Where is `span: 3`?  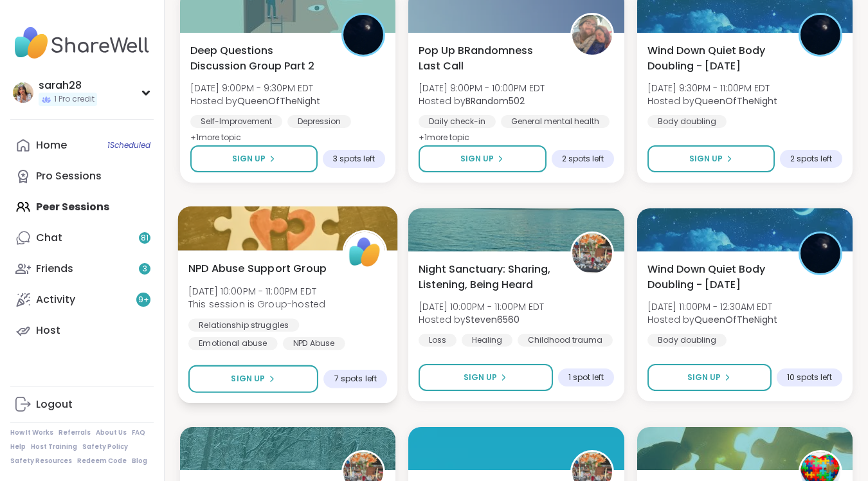 span: 3 is located at coordinates (144, 269).